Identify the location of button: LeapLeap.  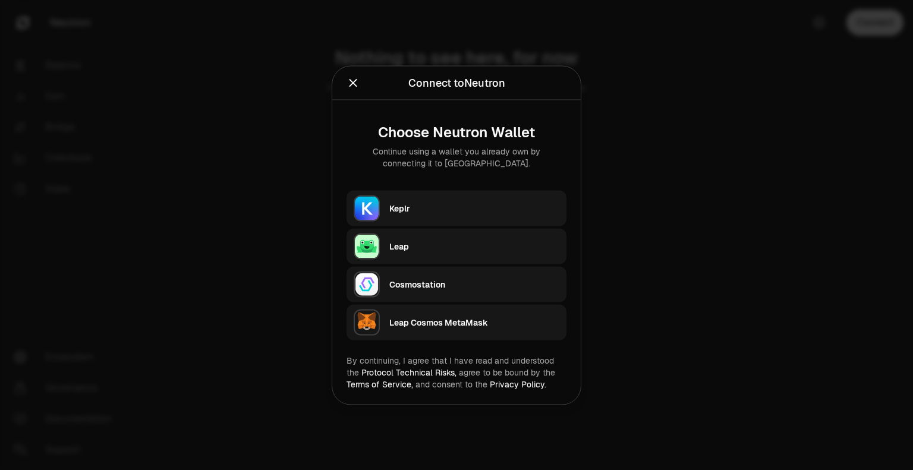
(457, 246).